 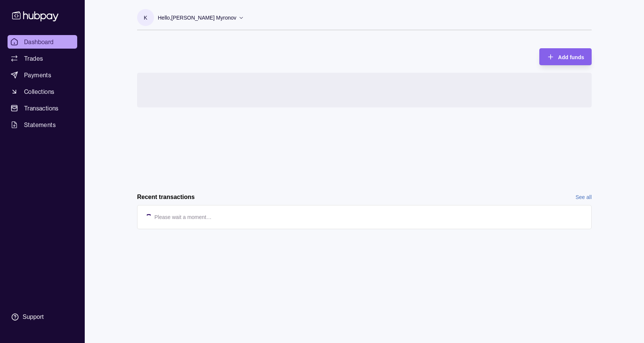 I want to click on a: Trades, so click(x=42, y=58).